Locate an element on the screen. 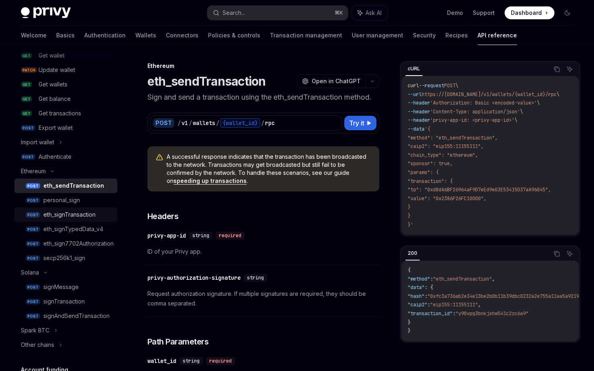 This screenshot has width=594, height=371. span: ID of your Privy app. is located at coordinates (263, 251).